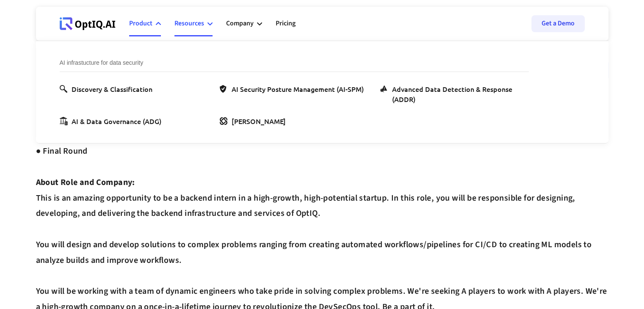  I want to click on div: AI infrastucture for data security, so click(294, 65).